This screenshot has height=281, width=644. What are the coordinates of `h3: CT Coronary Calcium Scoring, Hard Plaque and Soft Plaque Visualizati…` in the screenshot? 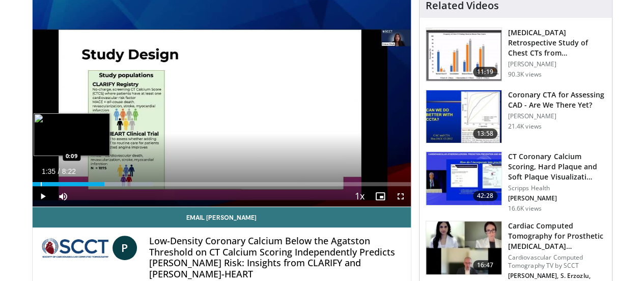 It's located at (557, 167).